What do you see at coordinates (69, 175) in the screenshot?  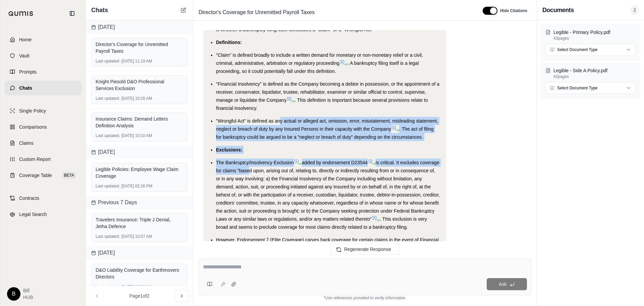 I see `span: BETA` at bounding box center [69, 175].